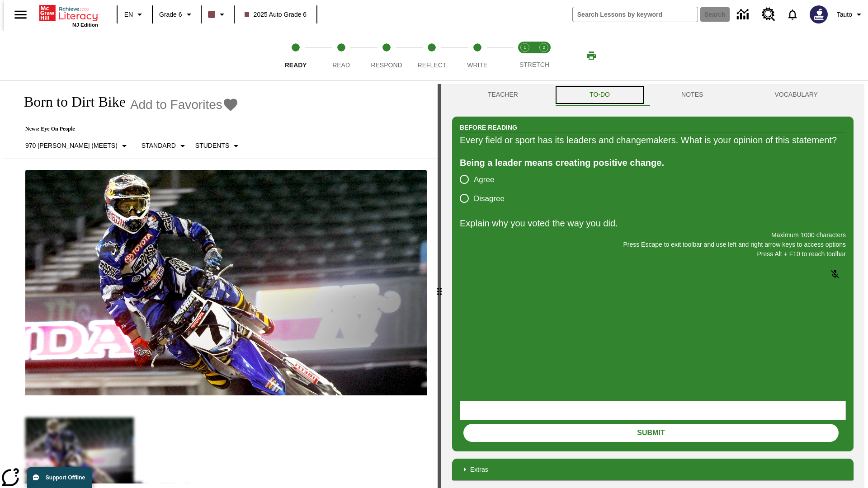  Describe the element at coordinates (653, 163) in the screenshot. I see `div: Being a leader means creating positive change.` at that location.